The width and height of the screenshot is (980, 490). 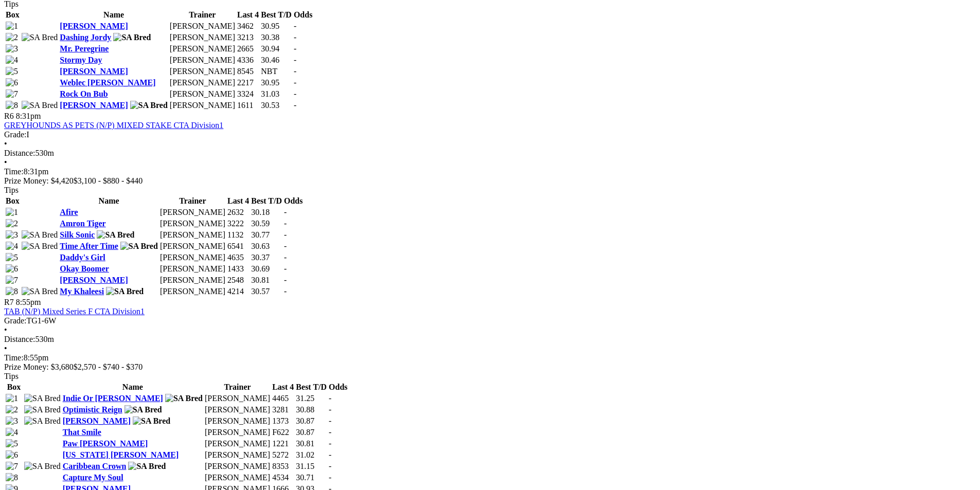 I want to click on span: R6, so click(x=9, y=116).